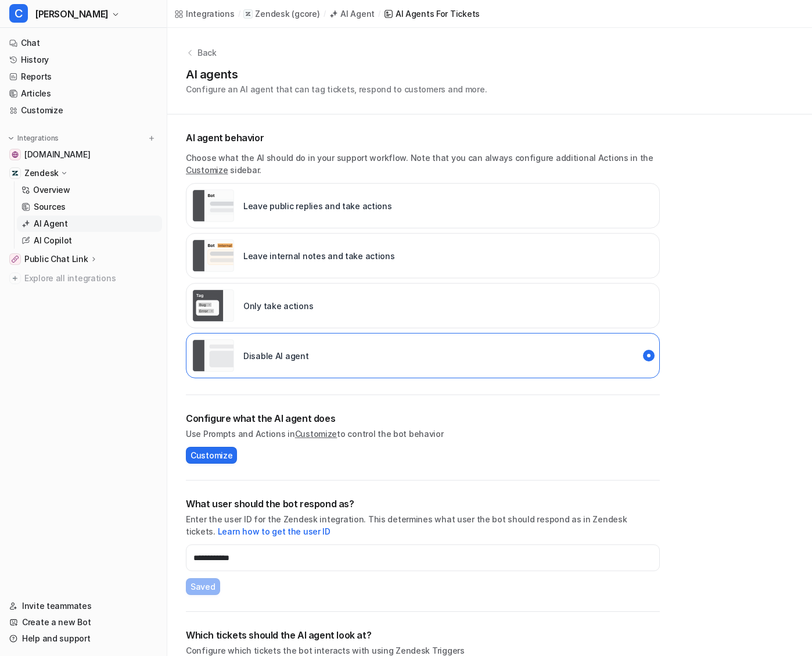 Image resolution: width=812 pixels, height=656 pixels. What do you see at coordinates (38, 138) in the screenshot?
I see `p: Integrations` at bounding box center [38, 138].